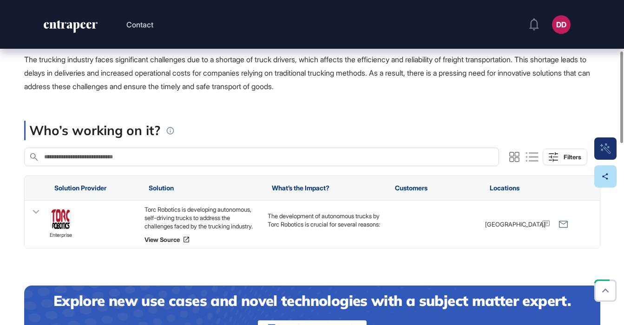  I want to click on span: Solution, so click(161, 188).